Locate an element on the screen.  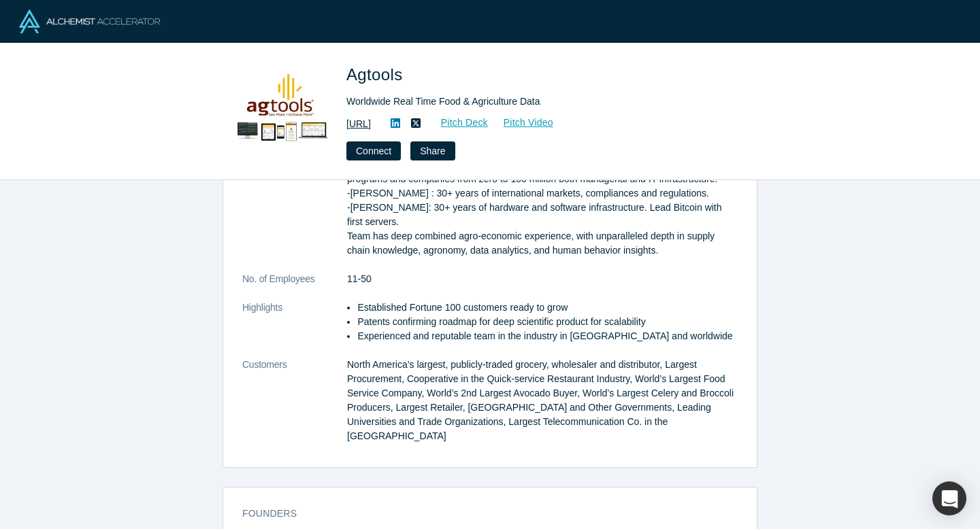
img: Alchemist Logo is located at coordinates (89, 21).